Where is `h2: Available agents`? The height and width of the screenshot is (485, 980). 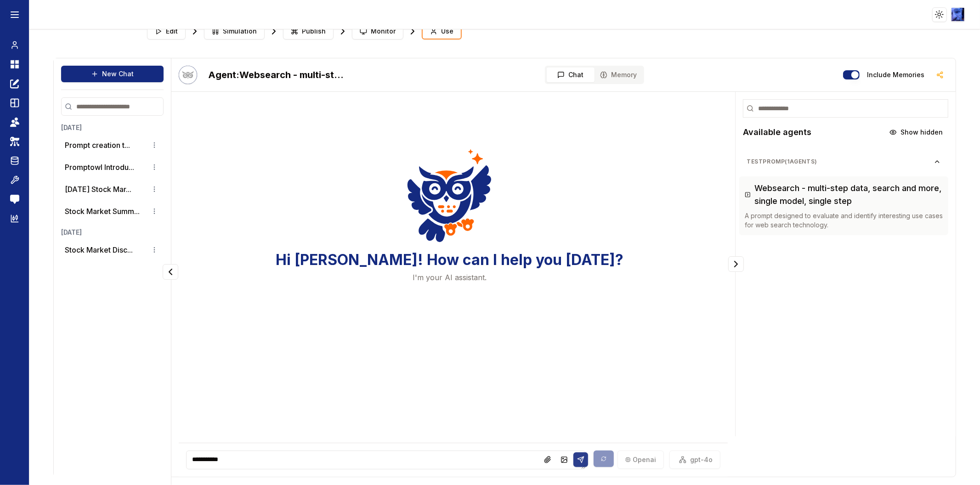
h2: Available agents is located at coordinates (777, 132).